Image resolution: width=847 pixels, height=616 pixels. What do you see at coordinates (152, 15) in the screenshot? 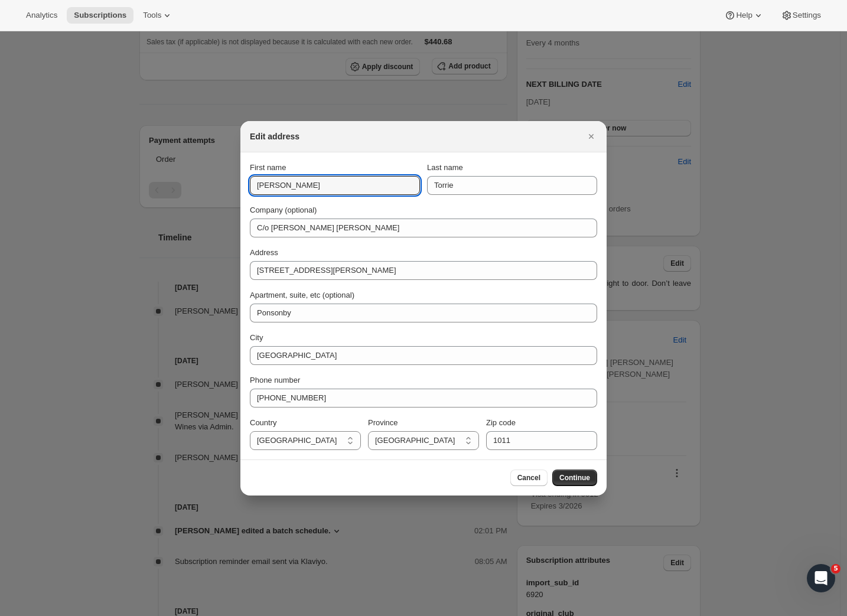
I see `span: Tools` at bounding box center [152, 15].